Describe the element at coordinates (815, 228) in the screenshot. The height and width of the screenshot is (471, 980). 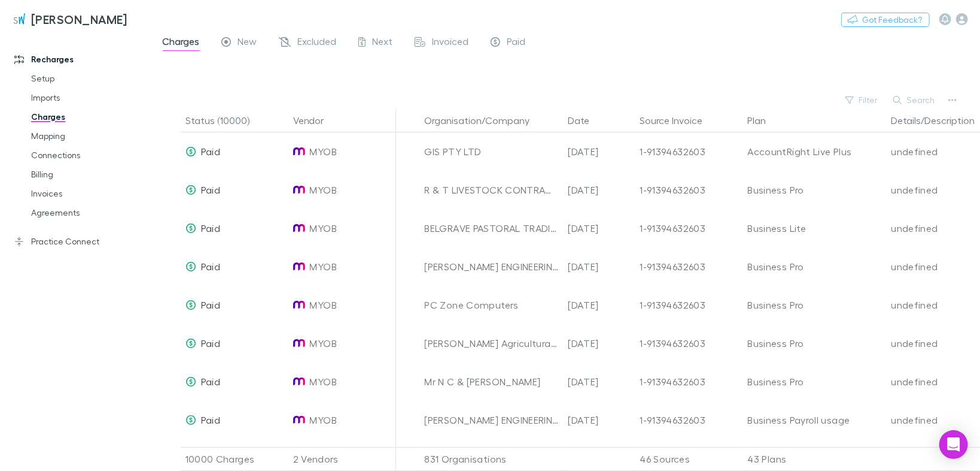
I see `div: Business Lite` at that location.